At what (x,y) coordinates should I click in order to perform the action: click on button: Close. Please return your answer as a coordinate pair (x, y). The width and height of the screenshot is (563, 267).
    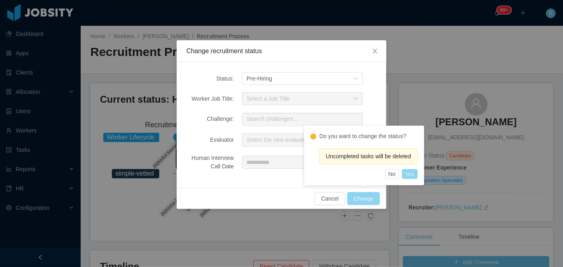
    Looking at the image, I should click on (375, 52).